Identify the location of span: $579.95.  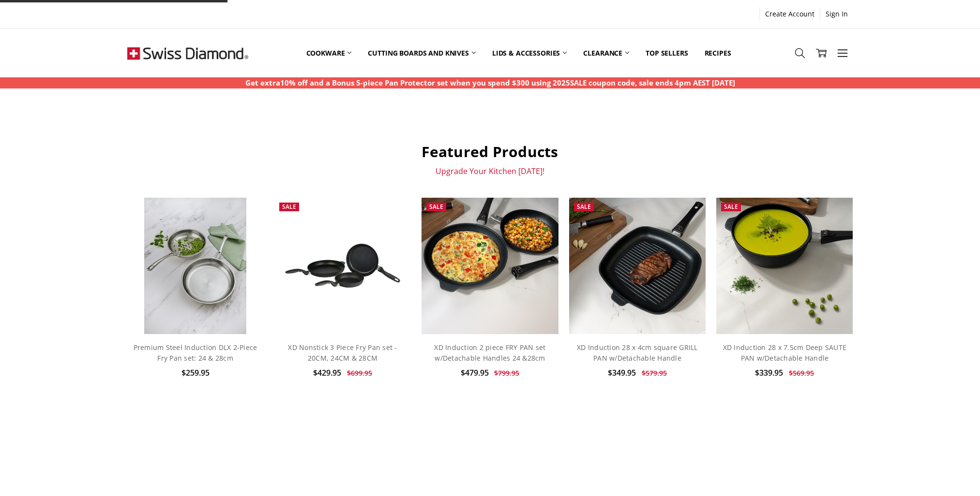
(654, 373).